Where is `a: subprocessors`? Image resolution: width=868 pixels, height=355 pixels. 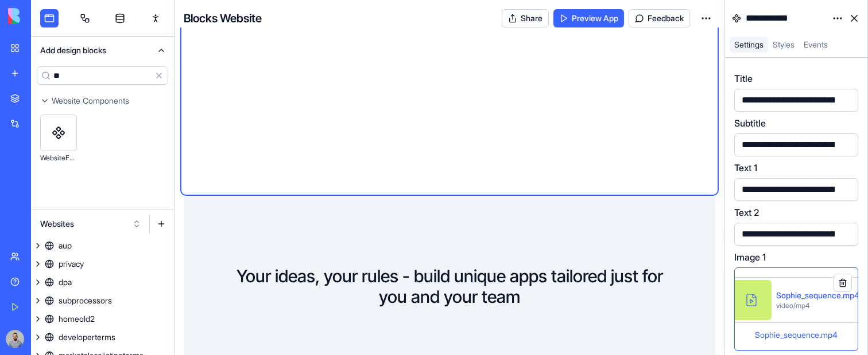
a: subprocessors is located at coordinates (102, 301).